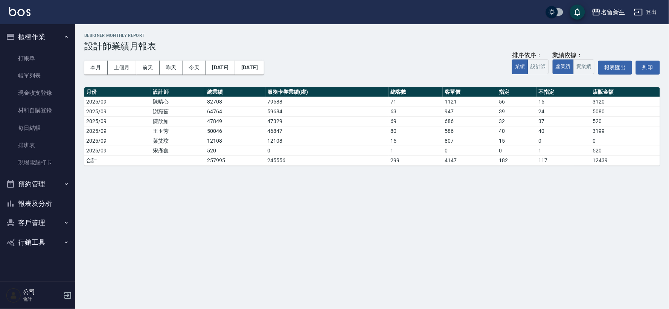  What do you see at coordinates (470, 111) in the screenshot?
I see `td: 947` at bounding box center [470, 111].